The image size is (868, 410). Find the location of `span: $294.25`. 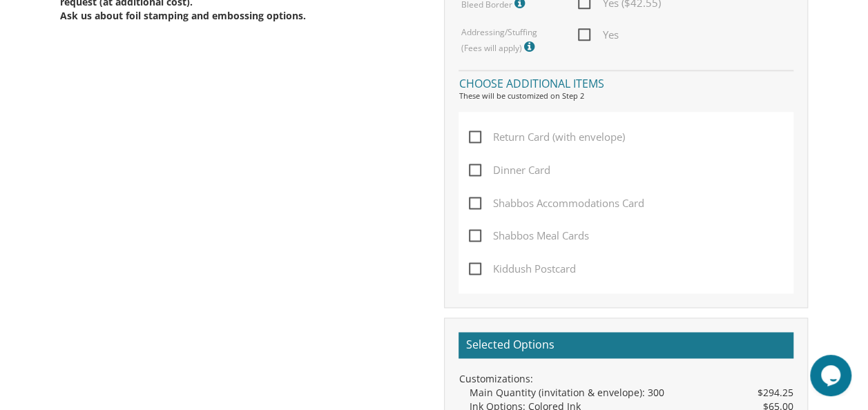

span: $294.25 is located at coordinates (775, 392).